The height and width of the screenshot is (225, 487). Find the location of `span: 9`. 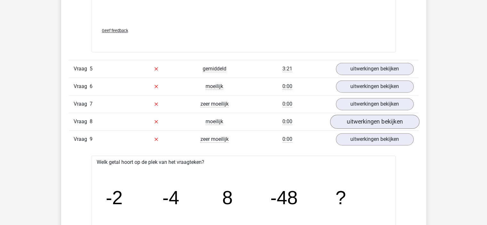

span: 9 is located at coordinates (91, 139).